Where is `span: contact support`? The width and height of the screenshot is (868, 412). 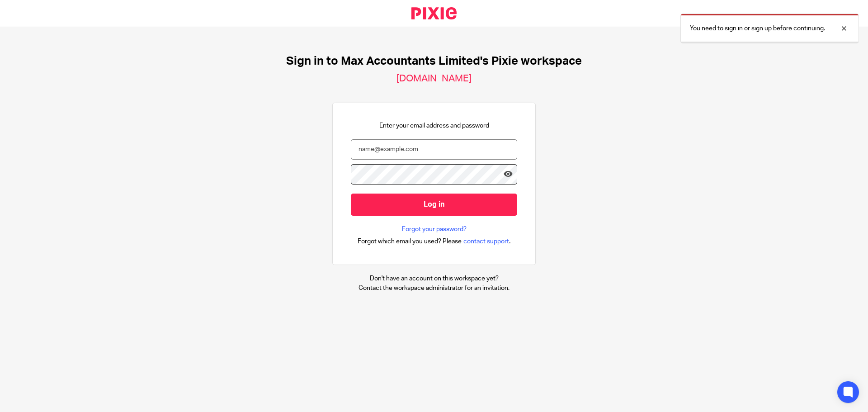 span: contact support is located at coordinates (486, 241).